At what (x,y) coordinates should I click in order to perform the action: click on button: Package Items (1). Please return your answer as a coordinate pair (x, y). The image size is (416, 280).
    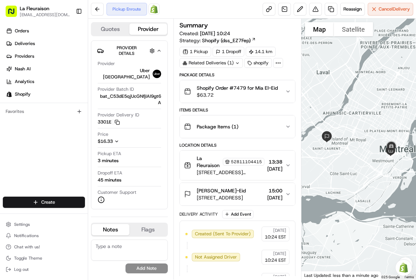
    Looking at the image, I should click on (237, 127).